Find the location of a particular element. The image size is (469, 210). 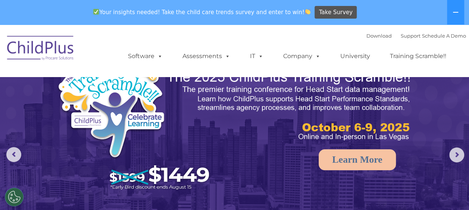

a: Assessments is located at coordinates (206, 56).